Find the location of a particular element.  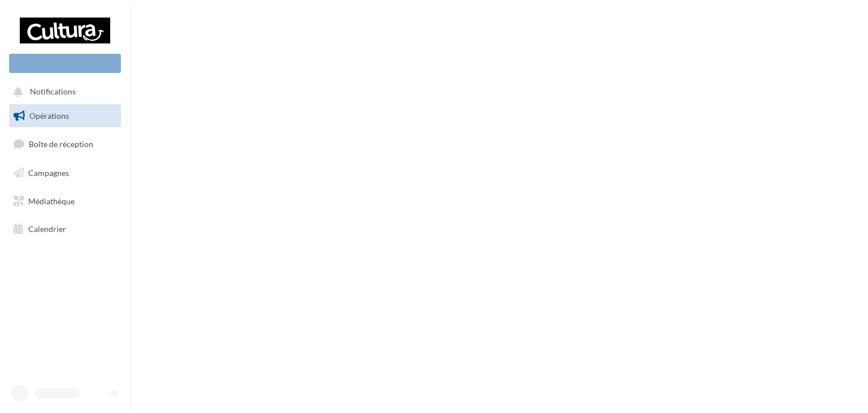

a: Médiathèque is located at coordinates (65, 201).